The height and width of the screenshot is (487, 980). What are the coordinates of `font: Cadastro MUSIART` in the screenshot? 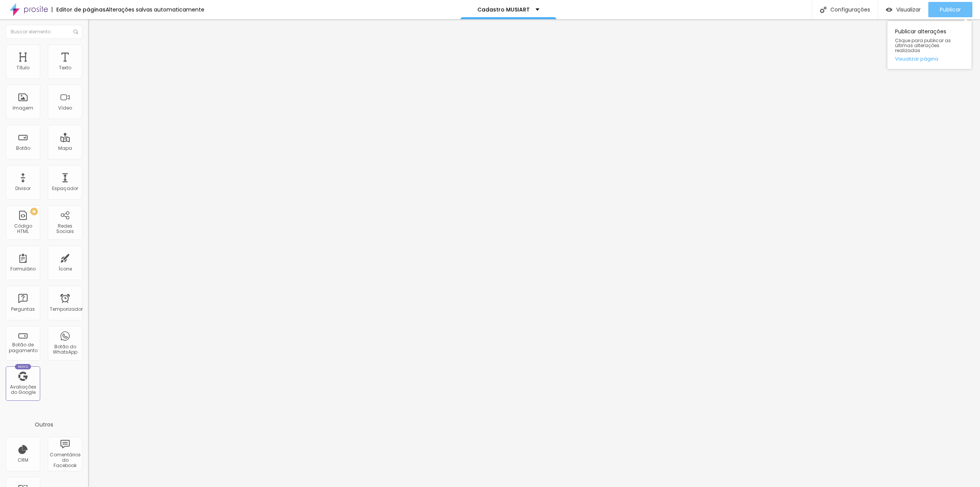 It's located at (503, 10).